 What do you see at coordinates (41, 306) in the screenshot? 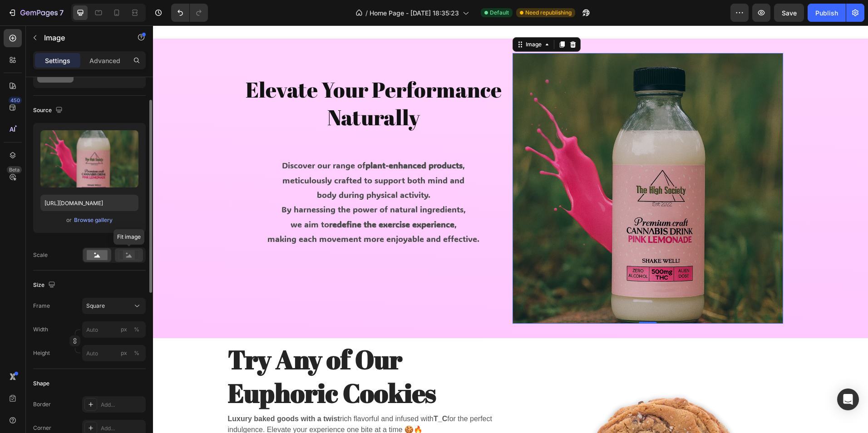
I see `label: Frame` at bounding box center [41, 306].